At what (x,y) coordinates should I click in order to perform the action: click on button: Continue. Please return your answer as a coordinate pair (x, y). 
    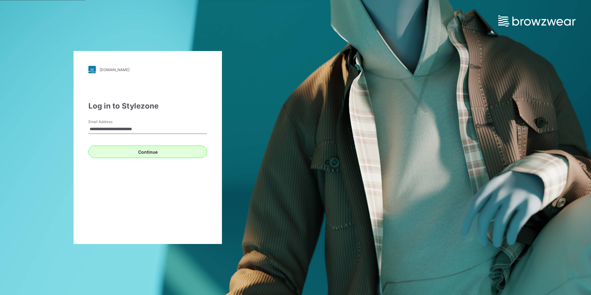
    Looking at the image, I should click on (148, 152).